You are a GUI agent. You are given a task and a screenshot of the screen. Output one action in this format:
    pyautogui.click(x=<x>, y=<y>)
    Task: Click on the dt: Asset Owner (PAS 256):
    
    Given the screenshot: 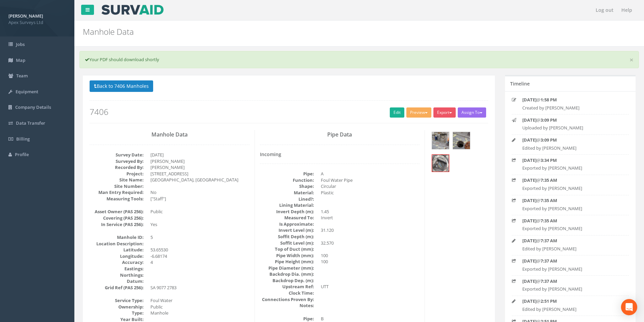 What is the action you would take?
    pyautogui.click(x=117, y=211)
    